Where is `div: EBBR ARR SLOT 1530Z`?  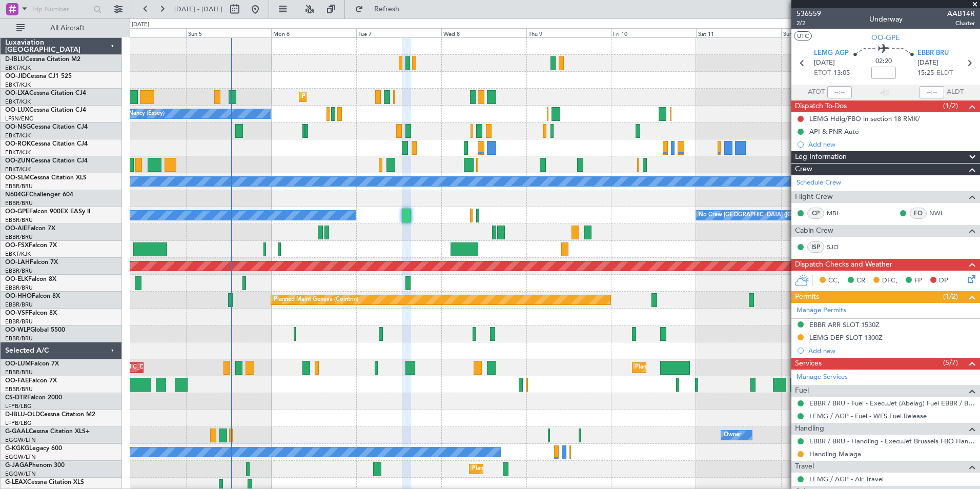
div: EBBR ARR SLOT 1530Z is located at coordinates (844, 324).